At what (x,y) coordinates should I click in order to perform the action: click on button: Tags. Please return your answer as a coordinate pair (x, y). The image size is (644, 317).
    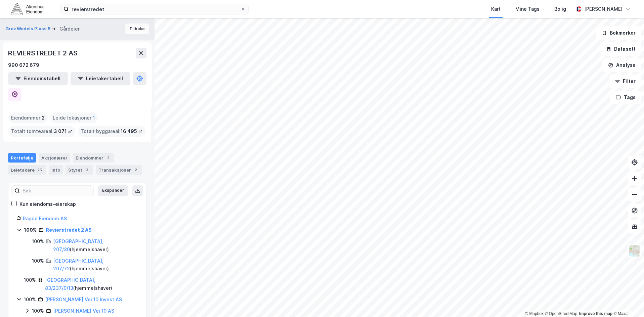
    Looking at the image, I should click on (625, 98).